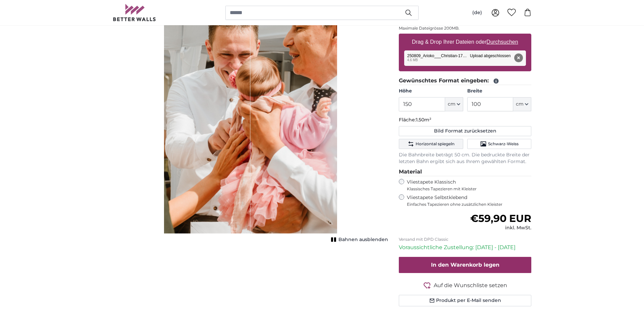  Describe the element at coordinates (424, 120) in the screenshot. I see `span: 1.50m²` at that location.